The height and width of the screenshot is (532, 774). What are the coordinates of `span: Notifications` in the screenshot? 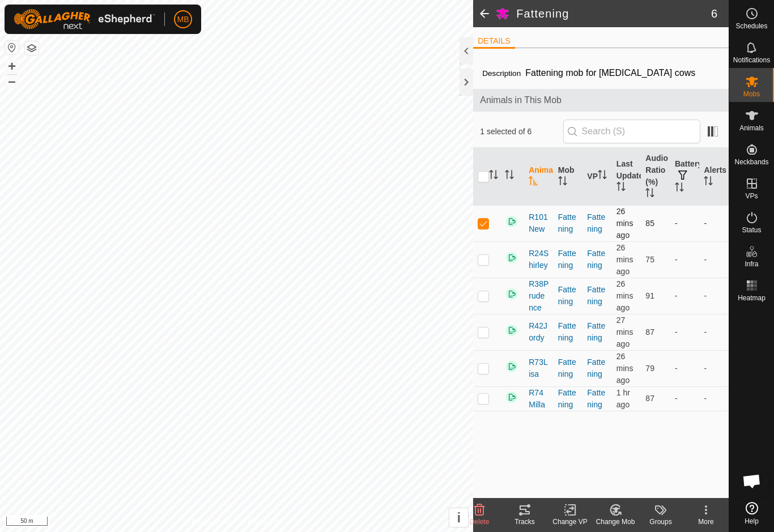 It's located at (752, 60).